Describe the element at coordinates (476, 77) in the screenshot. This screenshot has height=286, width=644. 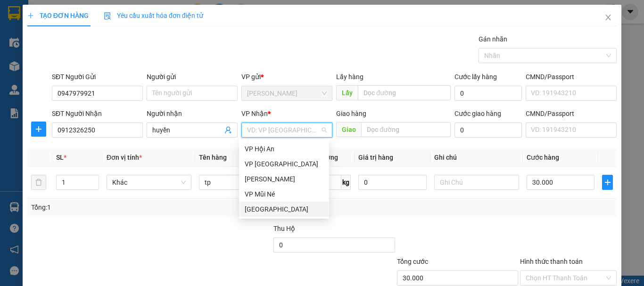
I see `label: Cước lấy hàng` at that location.